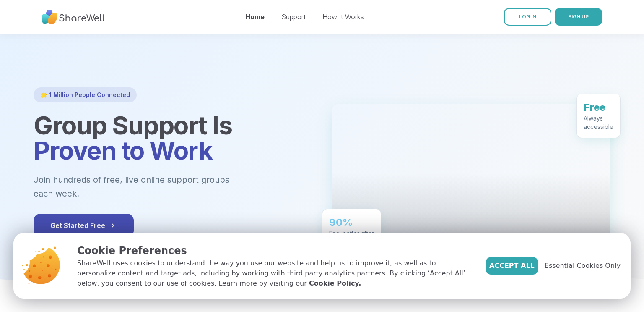  Describe the element at coordinates (293, 17) in the screenshot. I see `a: Support` at that location.